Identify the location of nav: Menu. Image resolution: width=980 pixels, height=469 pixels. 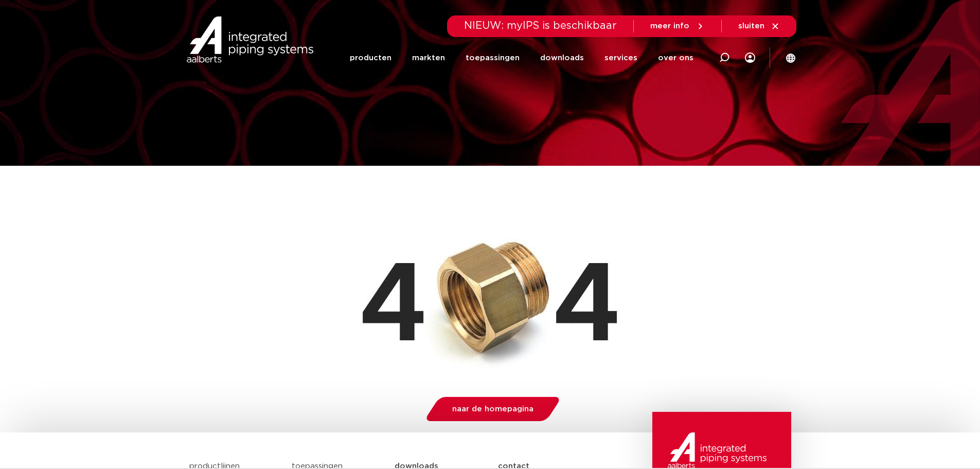
(522, 57).